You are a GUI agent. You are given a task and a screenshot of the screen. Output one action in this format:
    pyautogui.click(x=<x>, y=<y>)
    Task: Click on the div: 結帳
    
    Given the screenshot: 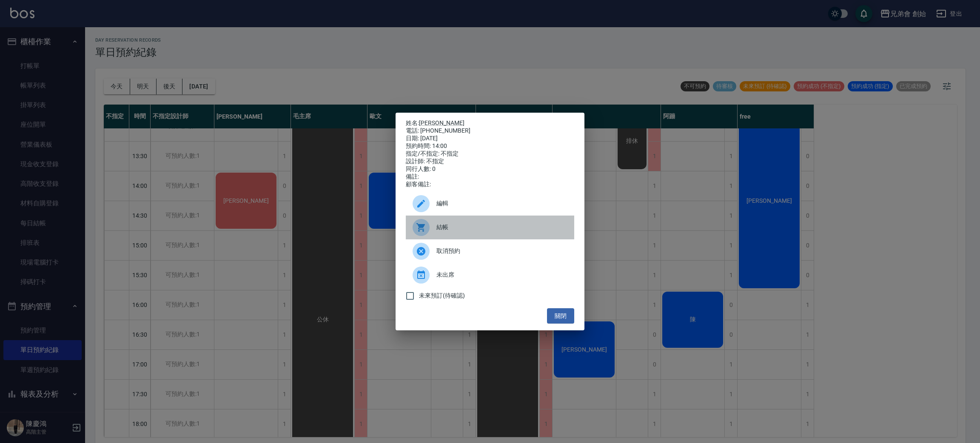 What is the action you would take?
    pyautogui.click(x=490, y=228)
    